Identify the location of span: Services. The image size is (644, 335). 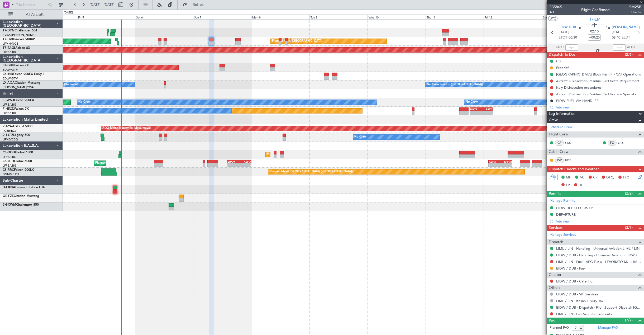
(556, 228).